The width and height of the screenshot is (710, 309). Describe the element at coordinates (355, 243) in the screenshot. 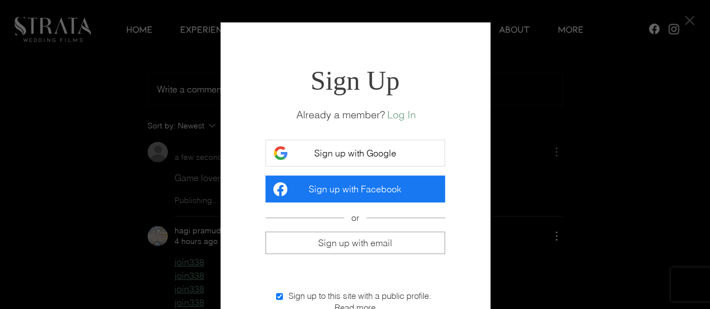

I see `button: Sign up with email` at that location.